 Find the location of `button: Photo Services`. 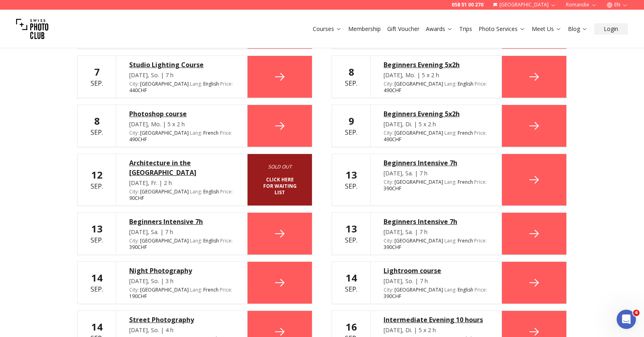

button: Photo Services is located at coordinates (502, 29).